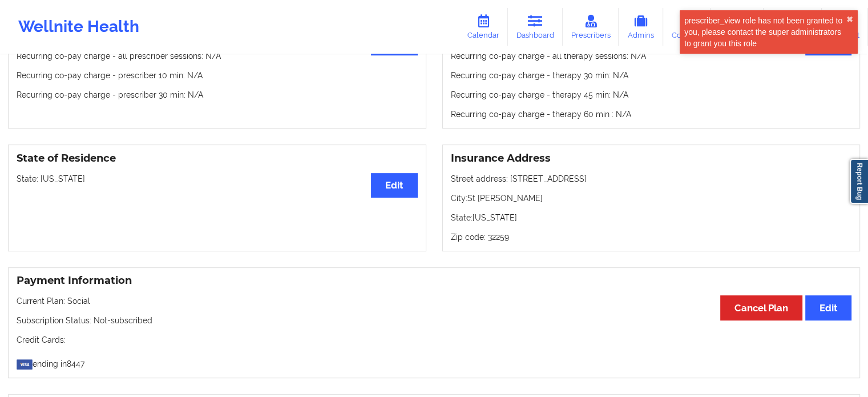  What do you see at coordinates (484, 27) in the screenshot?
I see `a: Calendar` at bounding box center [484, 27].